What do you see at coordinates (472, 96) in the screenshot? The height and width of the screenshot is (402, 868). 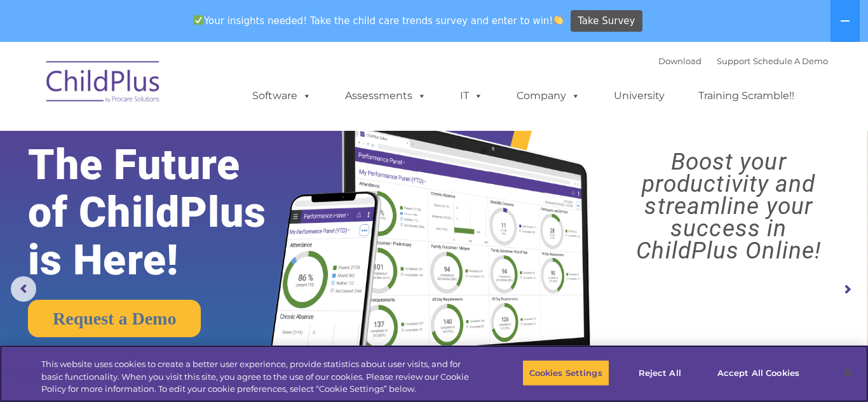 I see `a: IT` at bounding box center [472, 96].